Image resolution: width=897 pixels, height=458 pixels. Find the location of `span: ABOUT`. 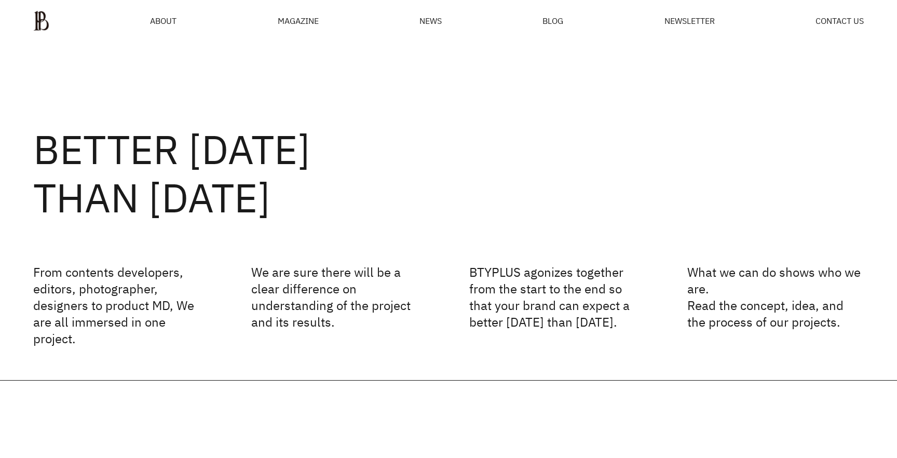

span: ABOUT is located at coordinates (163, 21).